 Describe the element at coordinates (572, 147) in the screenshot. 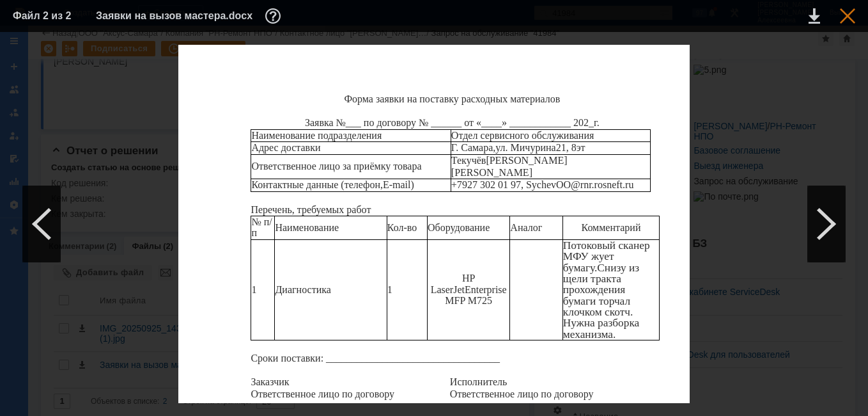

I see `span: , 8` at that location.